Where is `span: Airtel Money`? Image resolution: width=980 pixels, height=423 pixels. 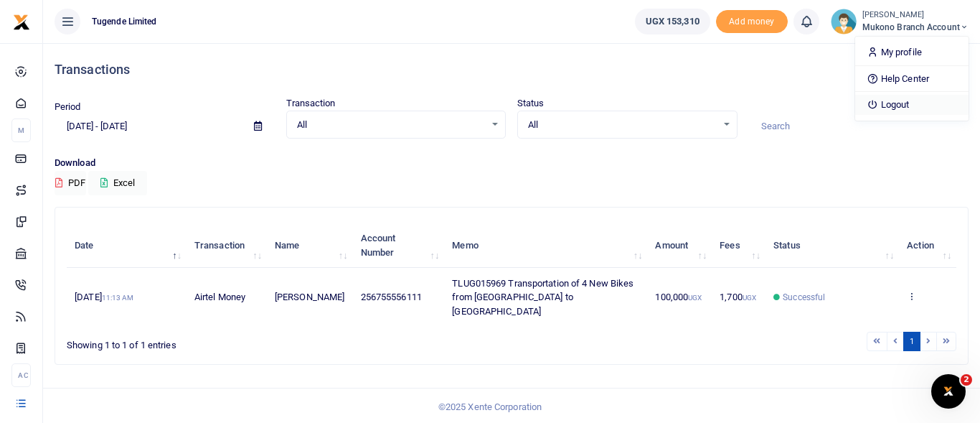 span: Airtel Money is located at coordinates (220, 297).